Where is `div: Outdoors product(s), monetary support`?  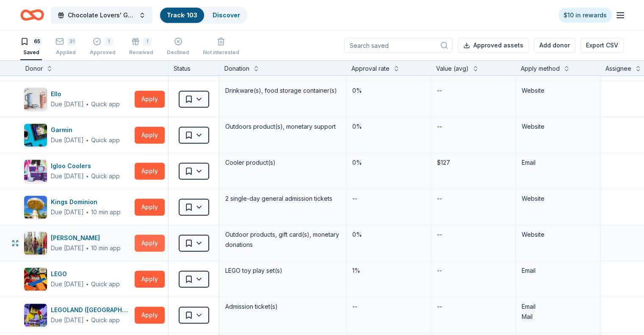 div: Outdoors product(s), monetary support is located at coordinates (283, 126).